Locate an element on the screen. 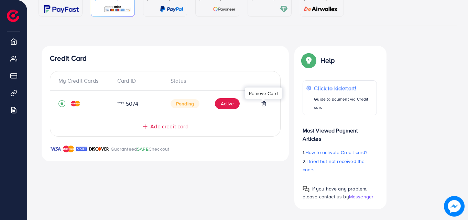  button: Active is located at coordinates (227, 104).